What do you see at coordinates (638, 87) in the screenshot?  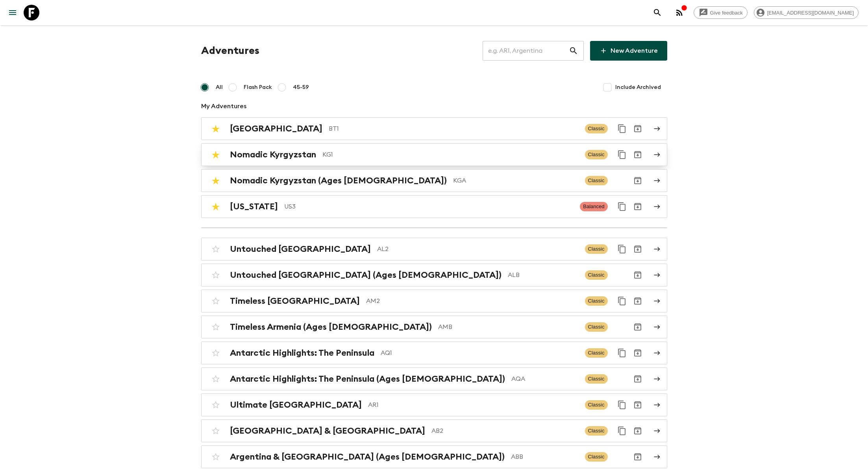 I see `span: Include Archived` at bounding box center [638, 87].